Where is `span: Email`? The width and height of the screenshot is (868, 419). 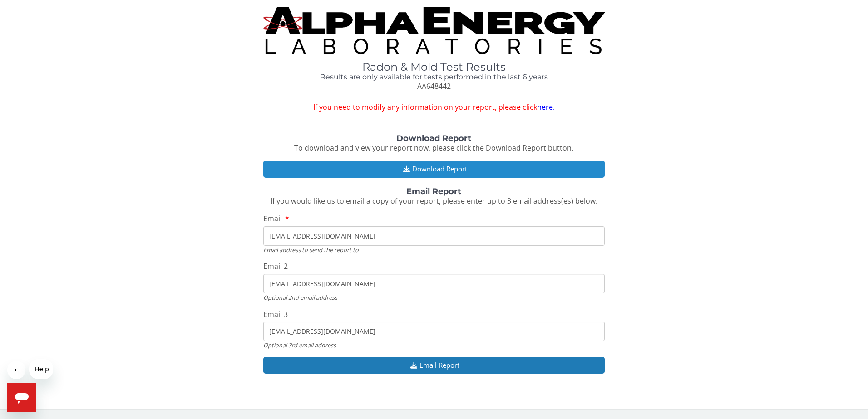 span: Email is located at coordinates (272, 218).